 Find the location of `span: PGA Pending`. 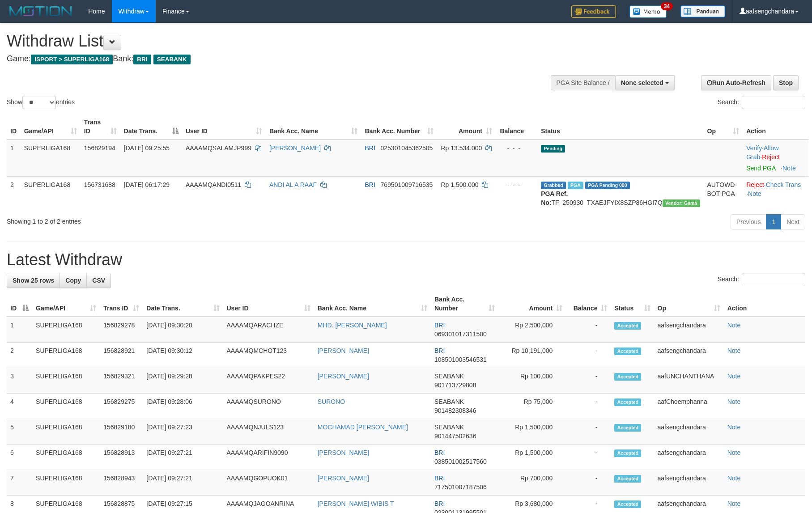

span: PGA Pending is located at coordinates (608, 185).